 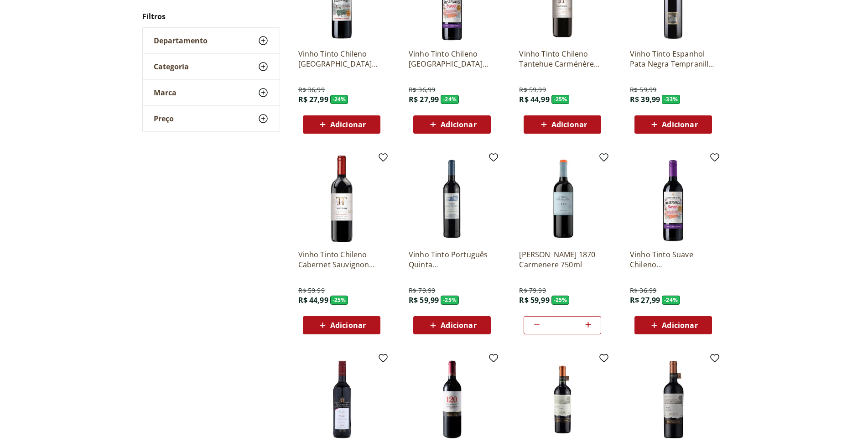 What do you see at coordinates (165, 93) in the screenshot?
I see `span: Marca` at bounding box center [165, 93].